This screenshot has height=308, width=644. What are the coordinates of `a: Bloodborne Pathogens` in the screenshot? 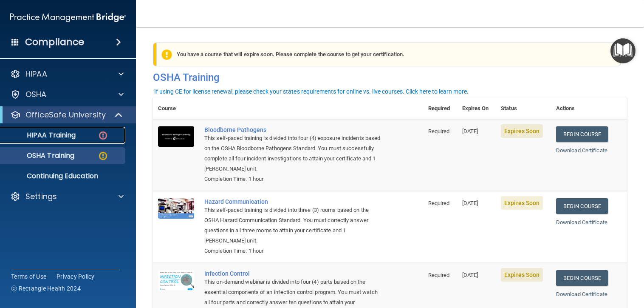 It's located at (292, 129).